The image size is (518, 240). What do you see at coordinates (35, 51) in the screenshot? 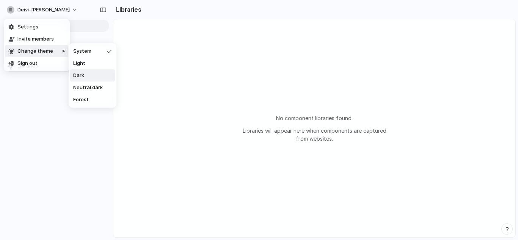
I see `span: Change theme` at bounding box center [35, 51].